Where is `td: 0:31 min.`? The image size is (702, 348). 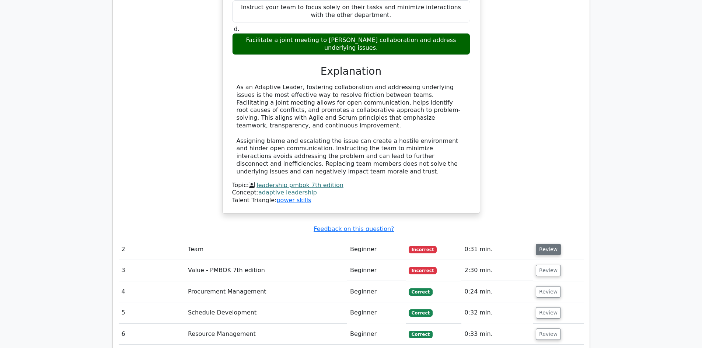
td: 0:31 min. is located at coordinates (497, 249).